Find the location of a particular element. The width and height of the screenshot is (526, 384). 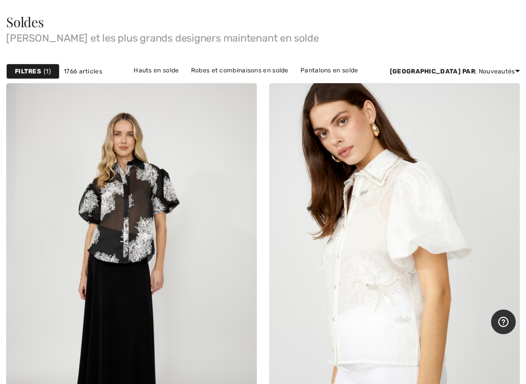

div: : Nouveautés is located at coordinates (455, 71).